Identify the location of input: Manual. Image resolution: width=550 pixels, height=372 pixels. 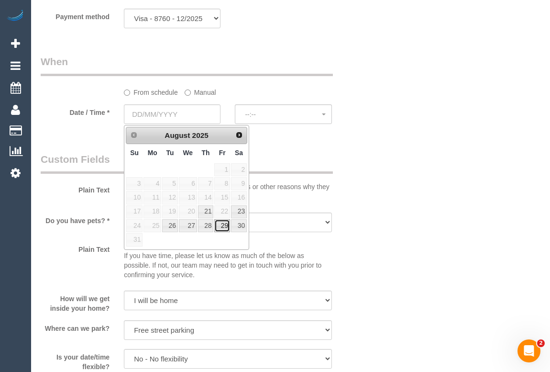
(187, 92).